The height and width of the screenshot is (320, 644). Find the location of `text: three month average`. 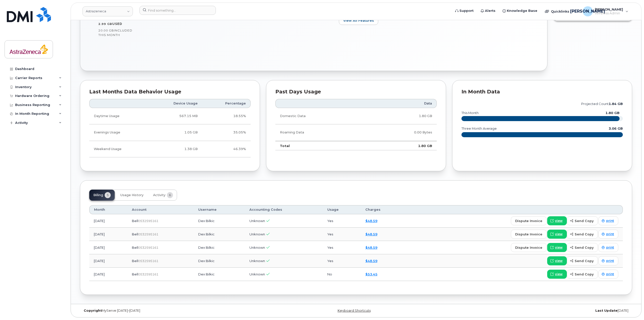

text: three month average is located at coordinates (479, 129).